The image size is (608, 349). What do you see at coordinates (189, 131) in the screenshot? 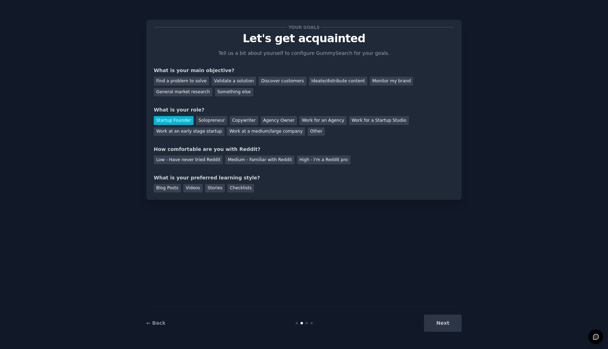
I see `div: Work at an early stage startup` at bounding box center [189, 131].